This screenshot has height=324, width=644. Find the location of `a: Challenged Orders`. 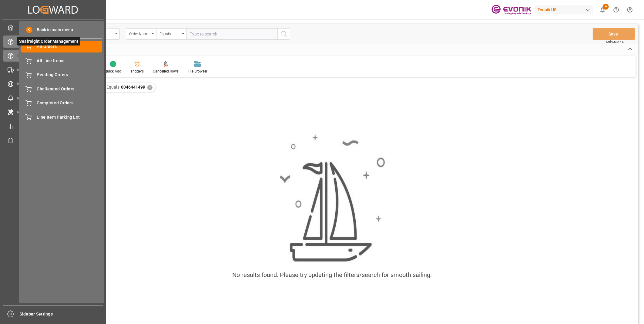

a: Challenged Orders is located at coordinates (62, 89).